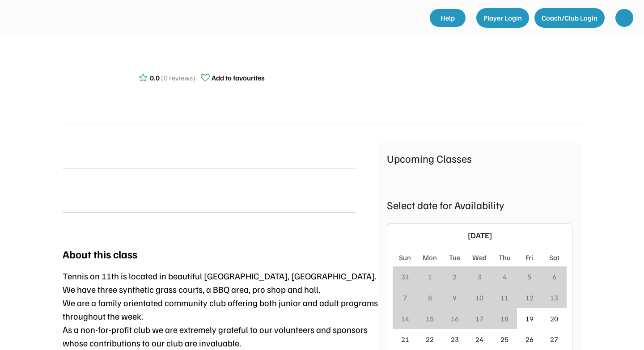 The height and width of the screenshot is (350, 644). What do you see at coordinates (454, 277) in the screenshot?
I see `div: 2` at bounding box center [454, 277].